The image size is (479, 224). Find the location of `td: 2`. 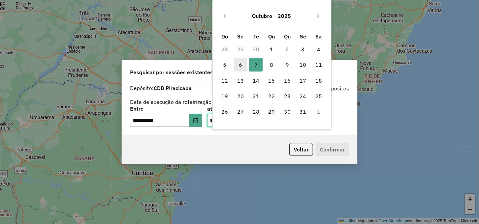

td: 2 is located at coordinates (288, 49).